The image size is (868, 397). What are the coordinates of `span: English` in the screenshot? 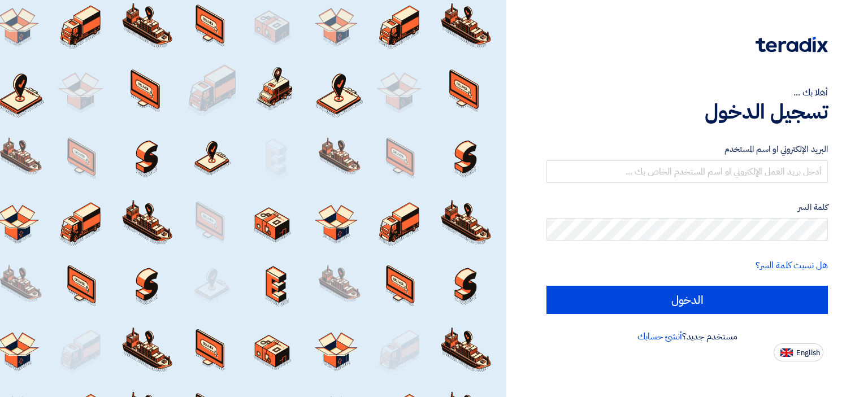 It's located at (808, 353).